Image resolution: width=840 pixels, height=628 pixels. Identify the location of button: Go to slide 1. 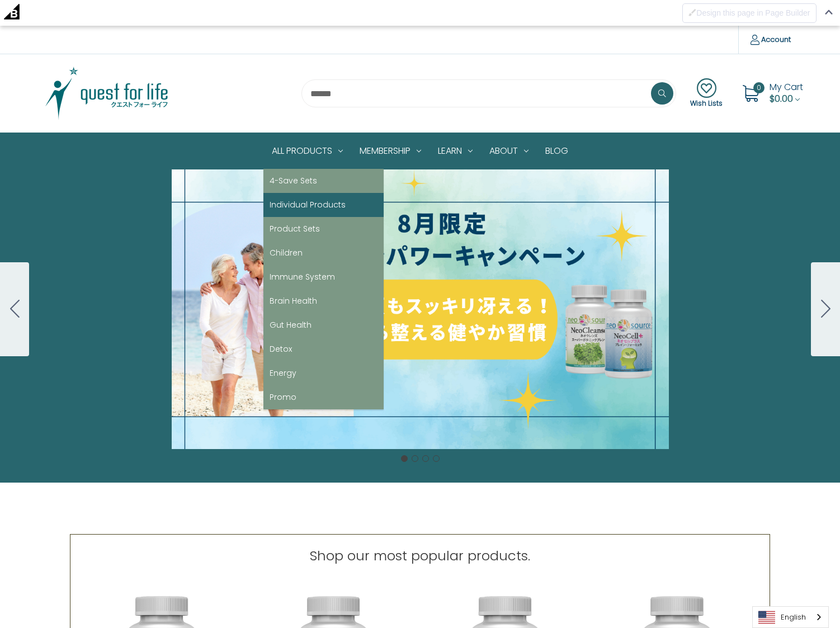
(404, 459).